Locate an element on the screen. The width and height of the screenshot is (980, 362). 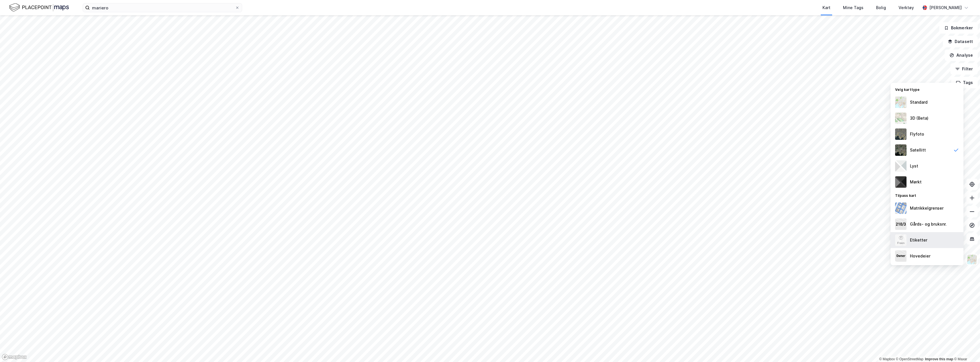
a: OpenStreetMap is located at coordinates (909, 359).